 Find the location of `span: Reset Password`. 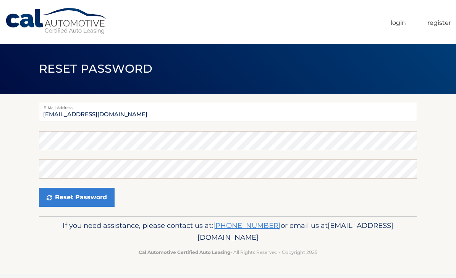

span: Reset Password is located at coordinates (95, 68).